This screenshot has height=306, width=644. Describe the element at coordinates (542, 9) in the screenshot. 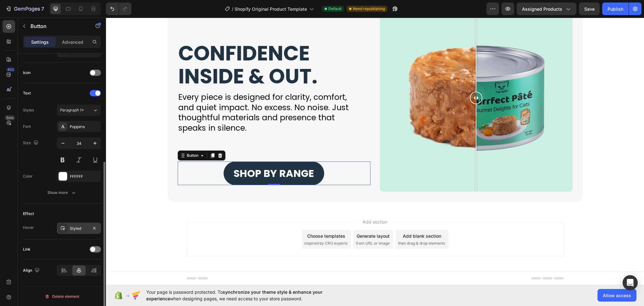

I see `span: Assigned Products` at that location.